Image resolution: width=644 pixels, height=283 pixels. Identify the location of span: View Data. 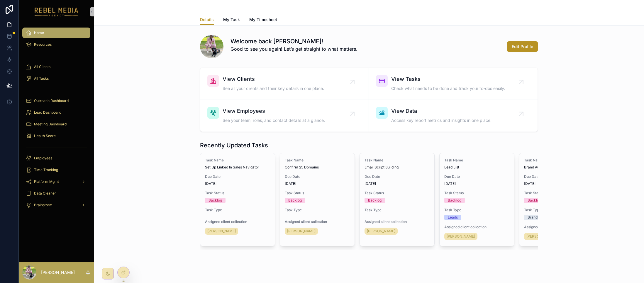
(442, 111).